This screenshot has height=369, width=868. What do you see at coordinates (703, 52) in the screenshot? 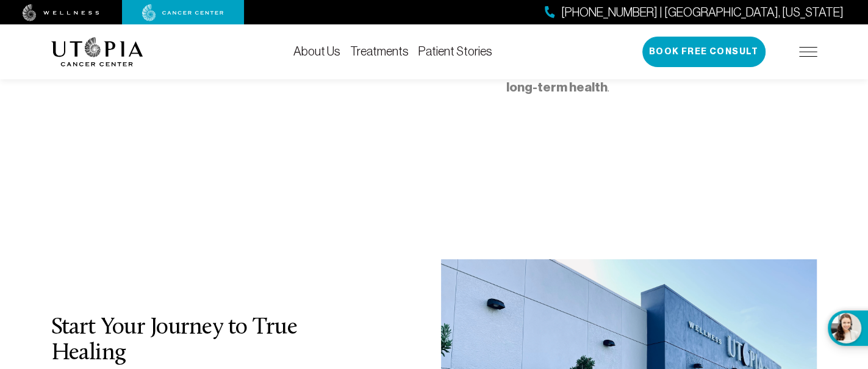
I see `button: Book Free Consult` at bounding box center [703, 52].